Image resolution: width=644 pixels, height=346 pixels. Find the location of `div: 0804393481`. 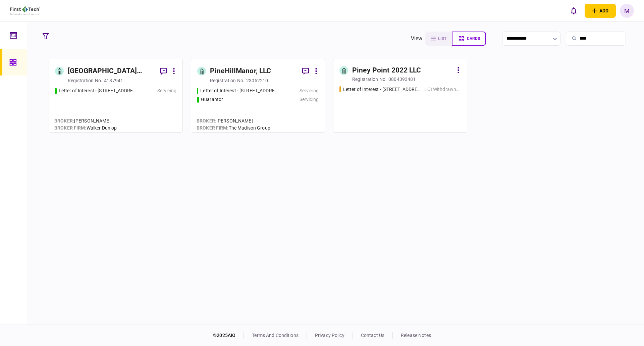

div: 0804393481 is located at coordinates (402, 79).